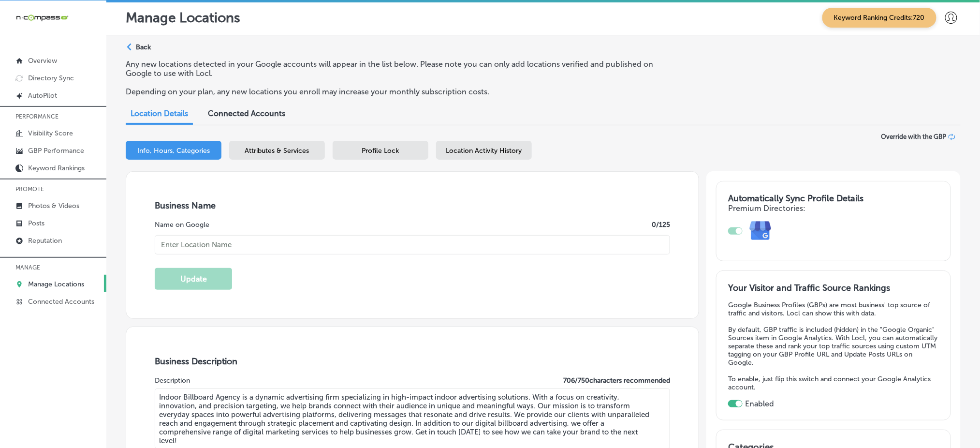 This screenshot has width=980, height=448. I want to click on span: Override with the GBP, so click(914, 136).